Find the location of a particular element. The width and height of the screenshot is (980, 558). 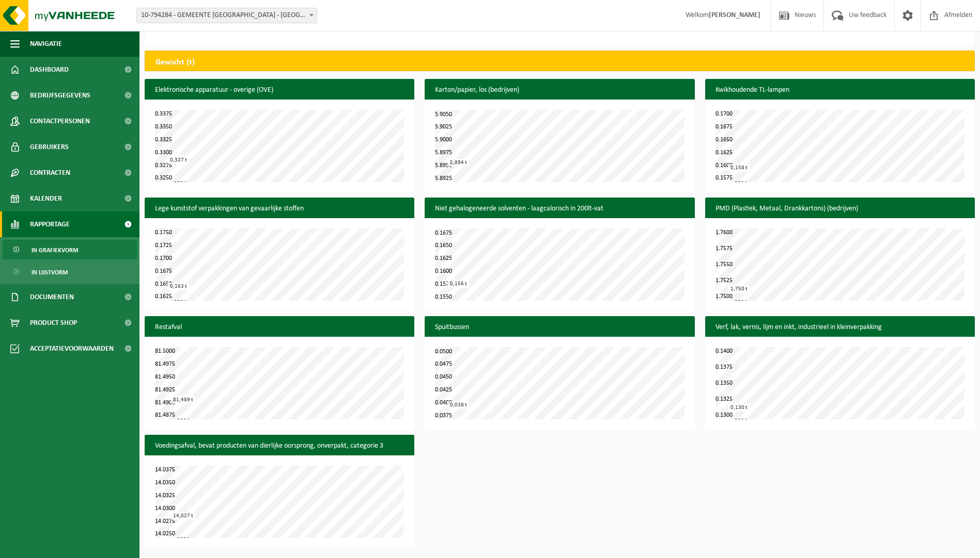

span: Rapportage is located at coordinates (50, 225).